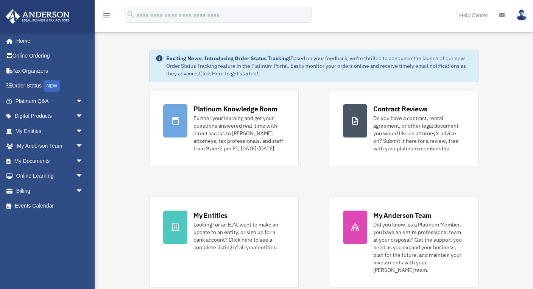 This screenshot has height=289, width=533. I want to click on a: My Anderson Team Did you know, as a Platinum Member, you have an entire professional team at your..., so click(403, 242).